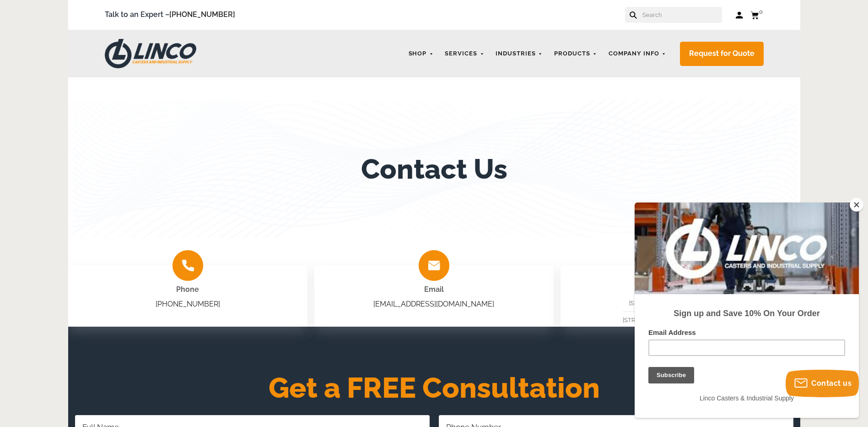 The height and width of the screenshot is (427, 868). I want to click on a: Shop, so click(421, 54).